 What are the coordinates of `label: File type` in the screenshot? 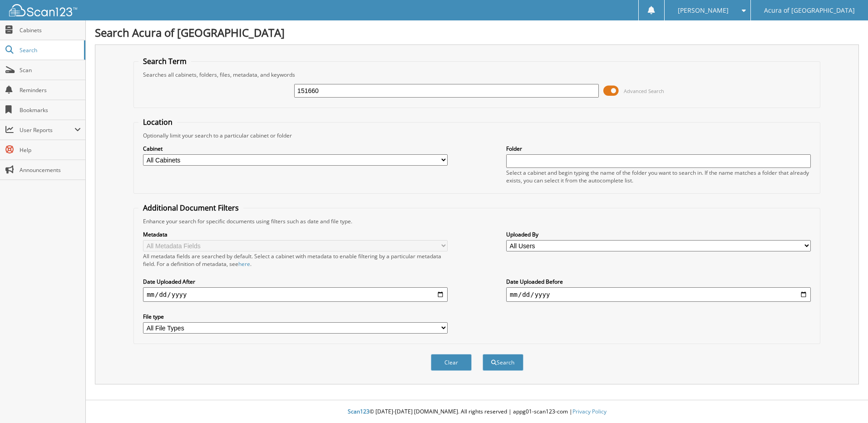 It's located at (295, 316).